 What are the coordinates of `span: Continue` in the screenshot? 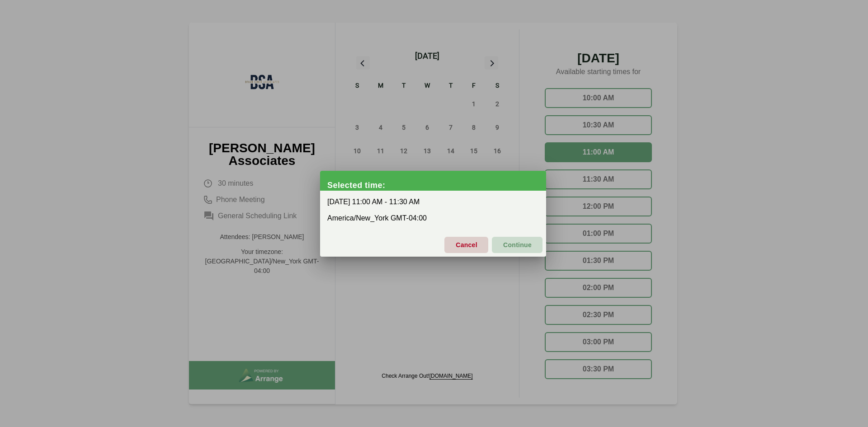 It's located at (517, 245).